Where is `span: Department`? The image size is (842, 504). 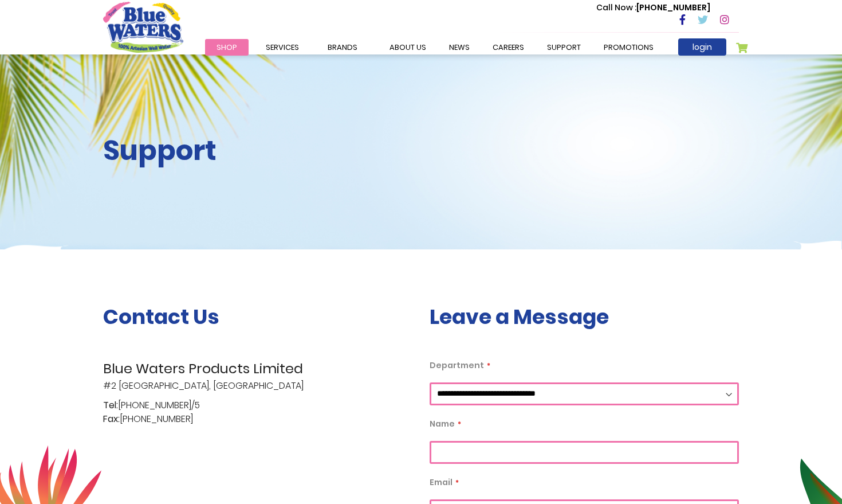 span: Department is located at coordinates (457, 365).